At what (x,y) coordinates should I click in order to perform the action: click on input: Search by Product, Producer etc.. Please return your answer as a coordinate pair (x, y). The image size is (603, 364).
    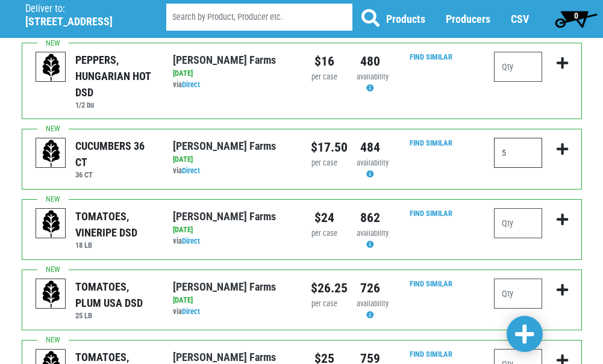
    Looking at the image, I should click on (259, 17).